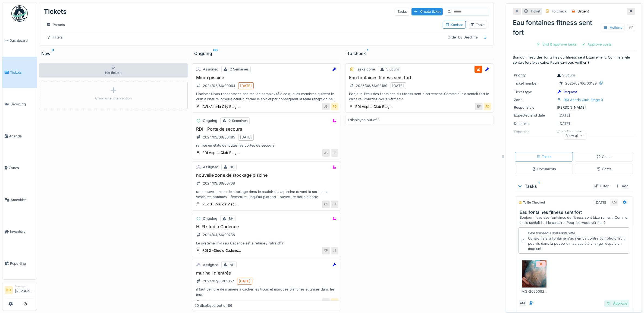  What do you see at coordinates (479, 107) in the screenshot?
I see `div: RF` at bounding box center [479, 107].